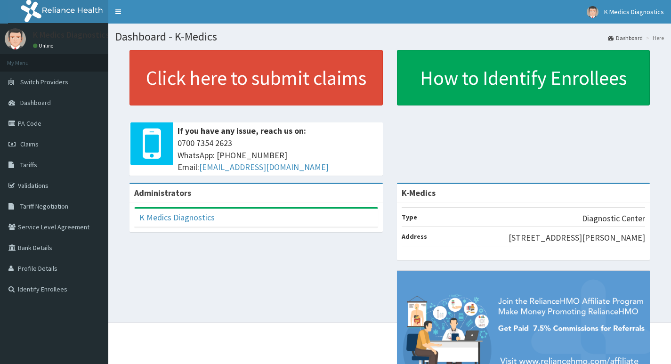  I want to click on p: K Medics Diagnostics, so click(71, 35).